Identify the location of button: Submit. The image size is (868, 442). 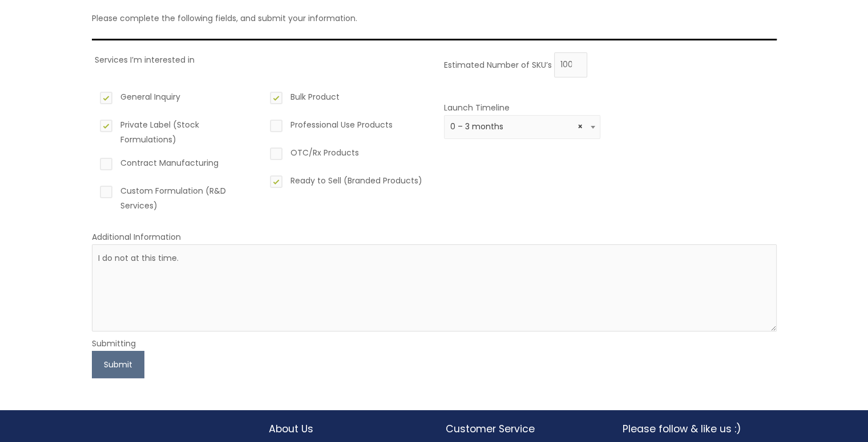
(118, 365).